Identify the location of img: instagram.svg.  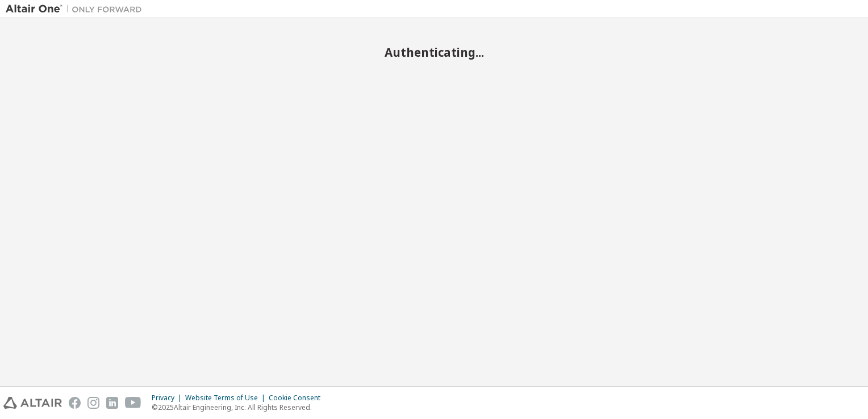
(93, 403).